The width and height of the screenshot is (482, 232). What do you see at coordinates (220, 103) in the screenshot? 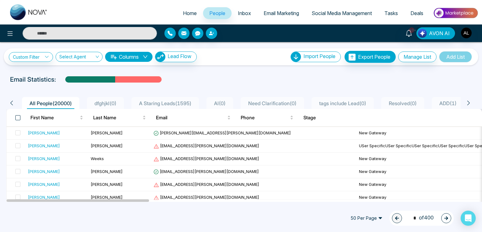
I see `span: AI ( 0 )` at bounding box center [220, 103].